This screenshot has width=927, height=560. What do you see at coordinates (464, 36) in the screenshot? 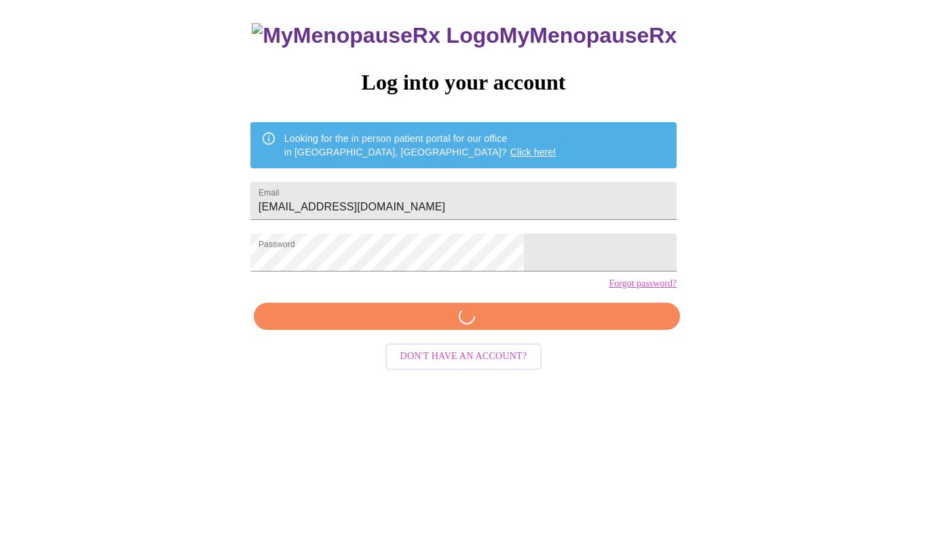
I see `h3: MyMenopauseRx` at bounding box center [464, 36].